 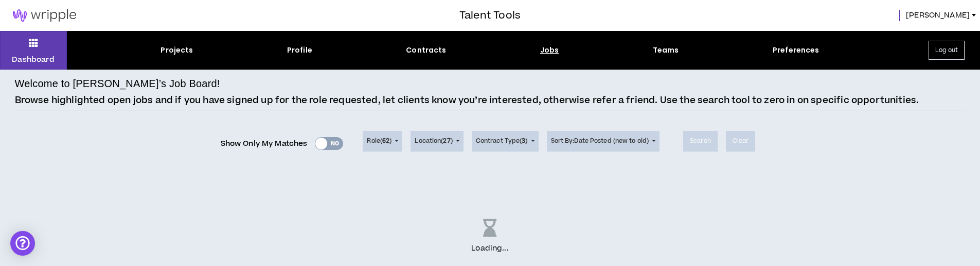 What do you see at coordinates (490, 16) in the screenshot?
I see `h3: Talent Tools` at bounding box center [490, 16].